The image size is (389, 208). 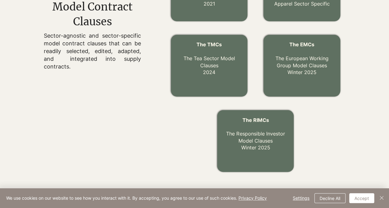 I want to click on span: We use cookies on our website to see how you interact with it. By accepting, you agree to our use..., so click(x=136, y=198).